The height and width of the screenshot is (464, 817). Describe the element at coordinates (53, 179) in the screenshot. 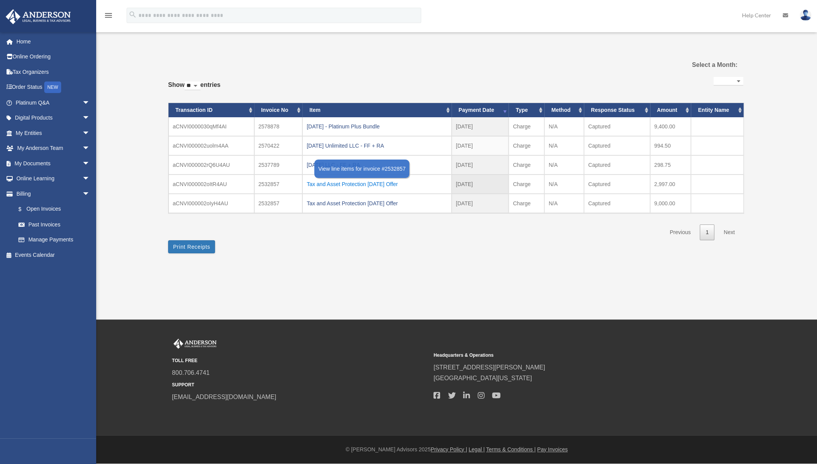

I see `a: Online Learningarrow_drop_down` at that location.